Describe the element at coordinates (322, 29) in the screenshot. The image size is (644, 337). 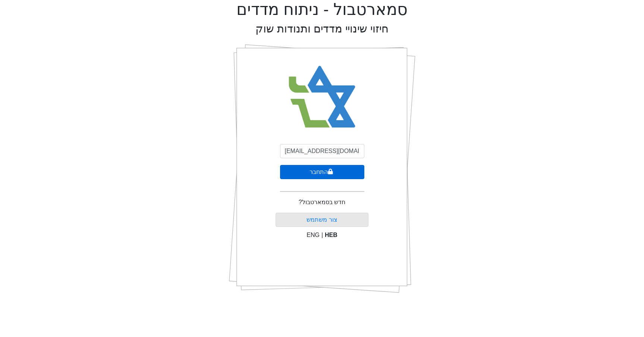
I see `h2: חיזוי שינויי מדדים ותנודות שוק` at that location.